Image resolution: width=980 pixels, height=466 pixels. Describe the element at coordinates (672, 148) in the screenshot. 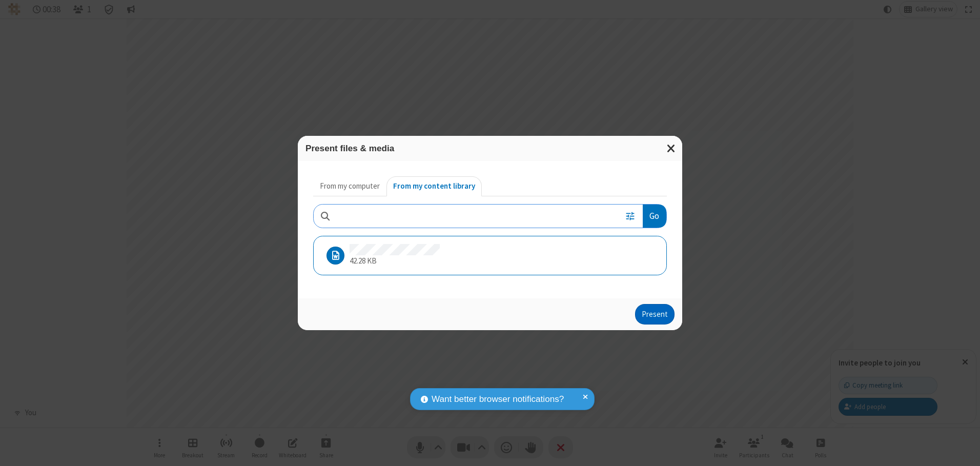

I see `button: Close modal` at that location.